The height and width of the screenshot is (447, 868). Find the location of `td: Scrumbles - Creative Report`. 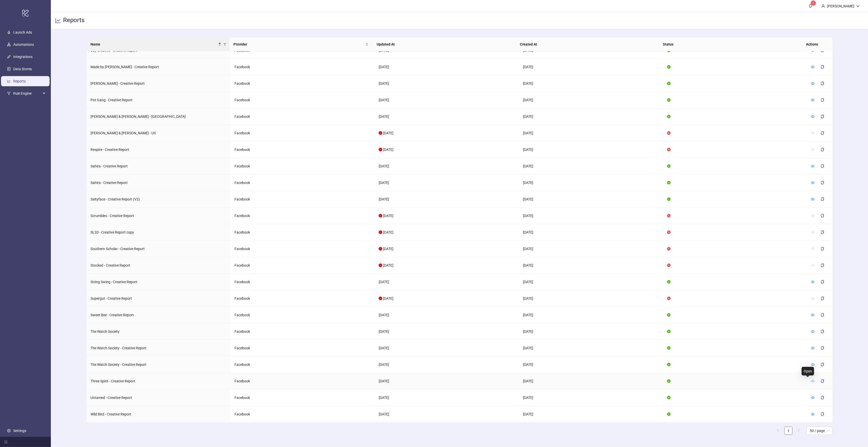

td: Scrumbles - Creative Report is located at coordinates (159, 216).